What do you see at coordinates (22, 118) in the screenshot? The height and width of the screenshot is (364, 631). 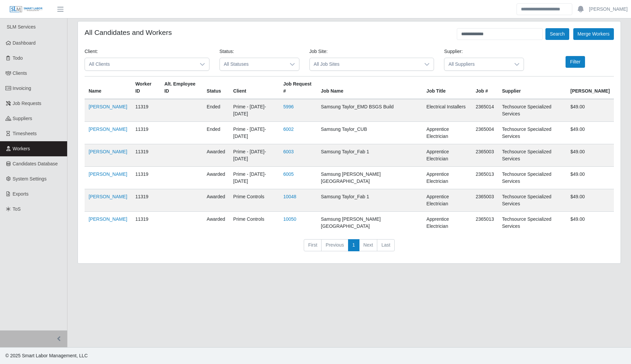 I see `span: Suppliers` at bounding box center [22, 118].